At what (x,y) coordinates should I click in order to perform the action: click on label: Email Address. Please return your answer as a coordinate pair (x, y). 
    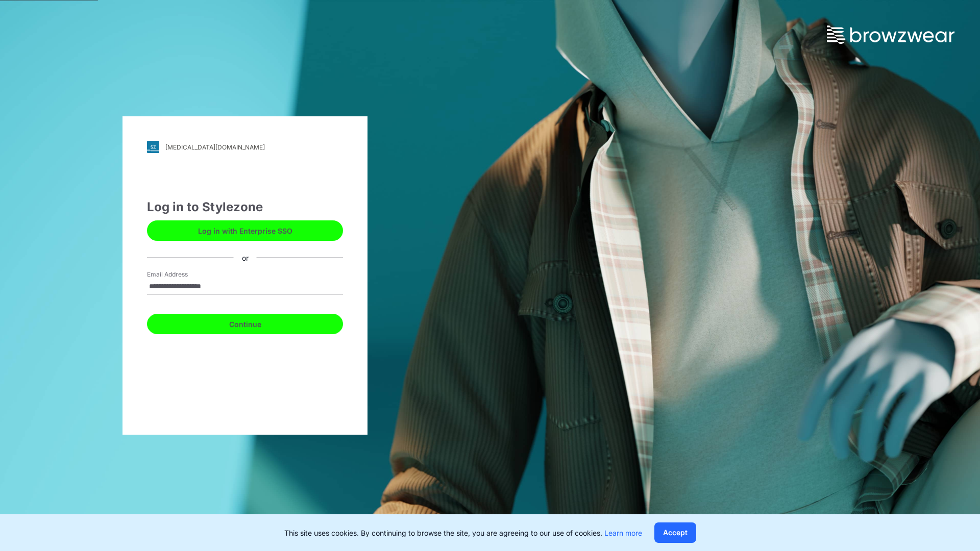
    Looking at the image, I should click on (183, 274).